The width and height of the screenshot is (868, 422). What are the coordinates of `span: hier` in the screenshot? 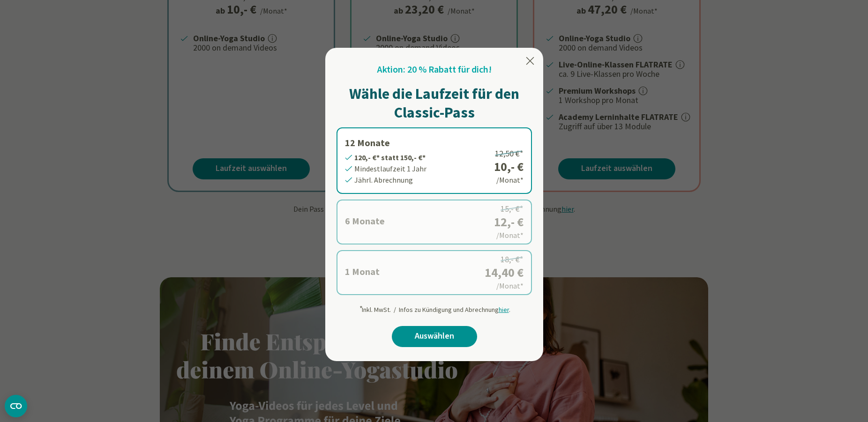 It's located at (503, 310).